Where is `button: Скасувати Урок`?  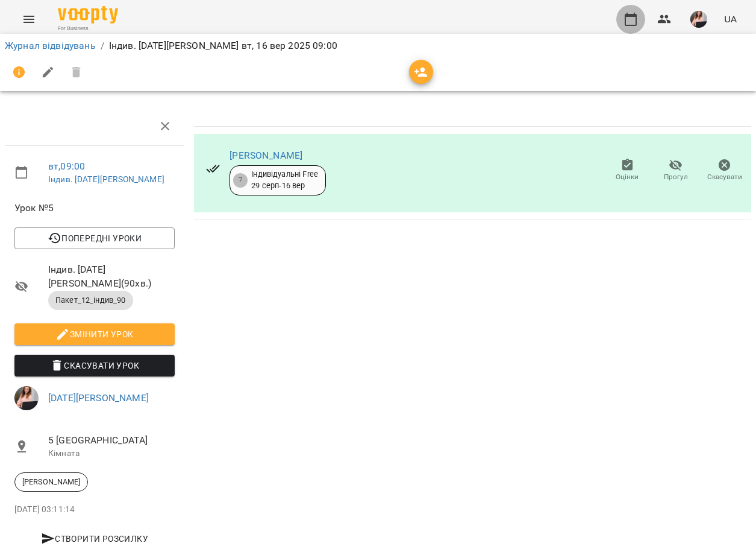 button: Скасувати Урок is located at coordinates (95, 366).